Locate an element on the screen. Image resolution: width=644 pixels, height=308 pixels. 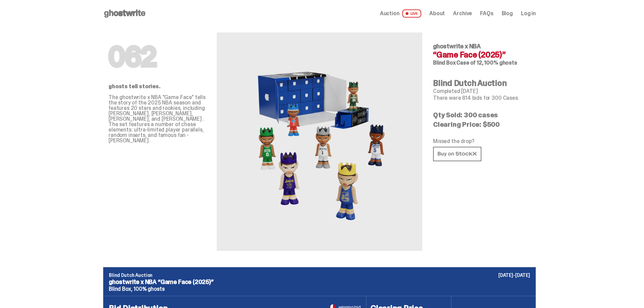
p: There were 814 bids for 300 Cases. is located at coordinates (482, 98).